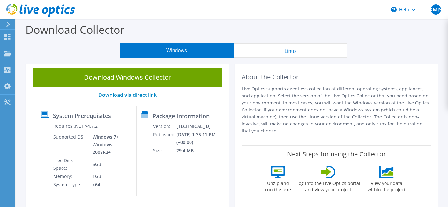 The width and height of the screenshot is (448, 207). Describe the element at coordinates (290, 50) in the screenshot. I see `button: Linux` at that location.